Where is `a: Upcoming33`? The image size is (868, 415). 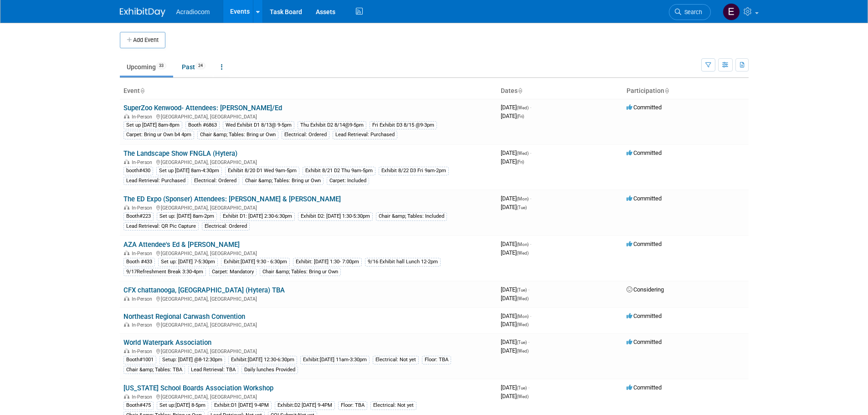 a: Upcoming33 is located at coordinates (146, 67).